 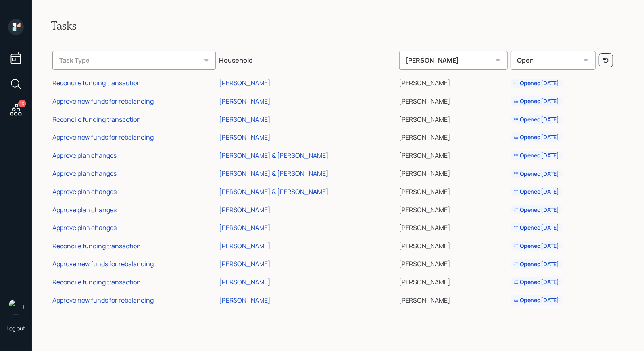 I want to click on img: treva-nostdahl-headshot.png, so click(x=16, y=307).